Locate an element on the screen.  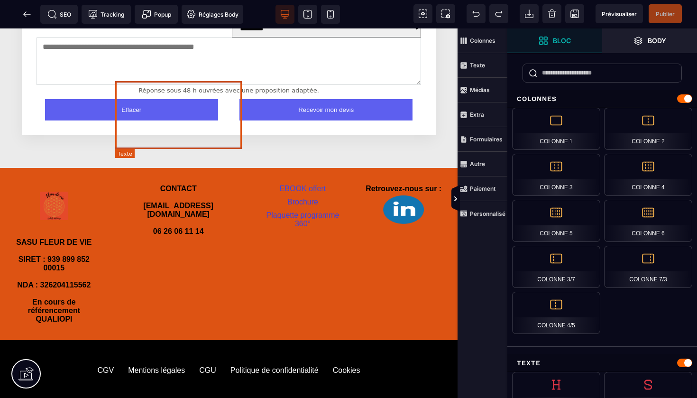
span: Enregistrer is located at coordinates (575, 14).